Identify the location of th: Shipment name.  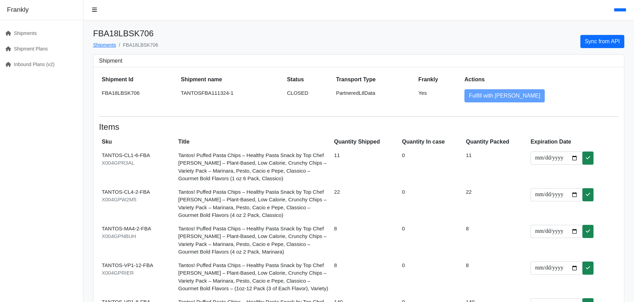
(231, 80).